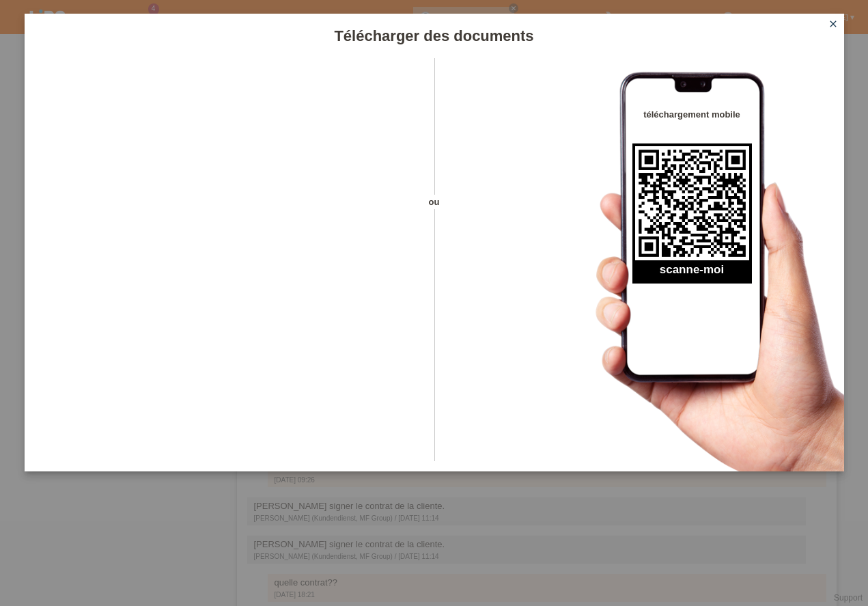  Describe the element at coordinates (833, 24) in the screenshot. I see `a: close` at that location.